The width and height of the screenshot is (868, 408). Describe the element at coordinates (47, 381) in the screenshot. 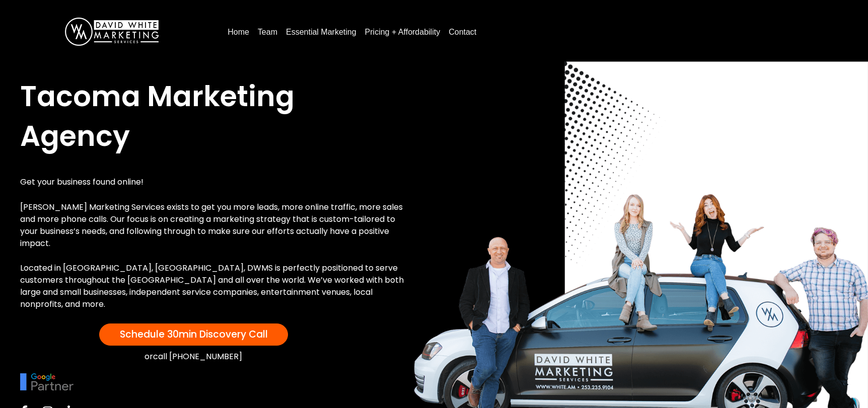

I see `picture: google-partner` at that location.